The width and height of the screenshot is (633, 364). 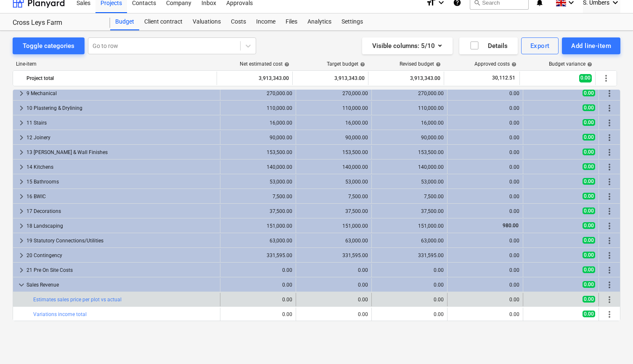 What do you see at coordinates (319, 22) in the screenshot?
I see `div: Analytics` at bounding box center [319, 22].